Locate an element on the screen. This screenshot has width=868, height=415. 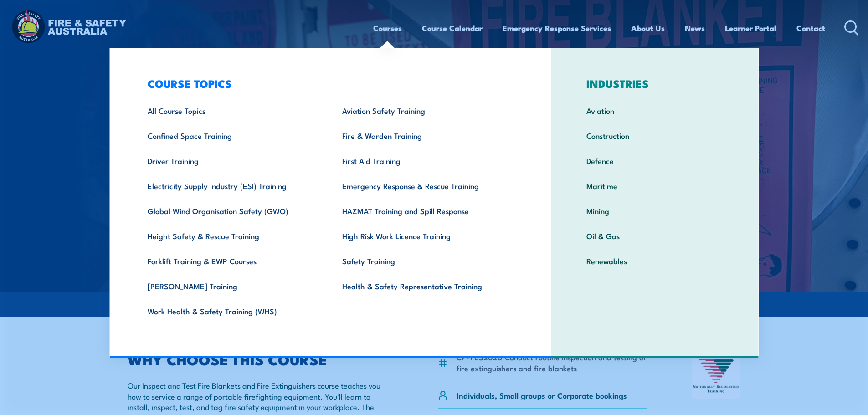
a: Forklift Training & EWP Courses is located at coordinates (231, 260).